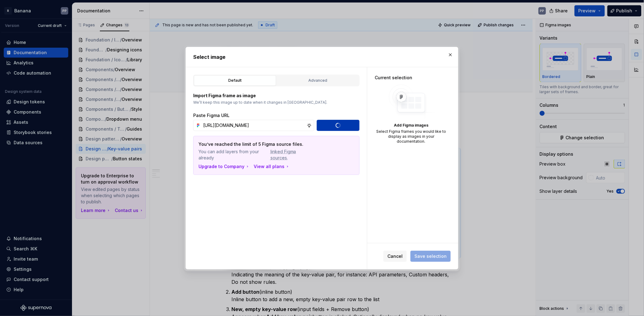  What do you see at coordinates (254, 144) in the screenshot?
I see `p: You’ve reached the limit of 5 Figma source files.` at bounding box center [254, 144].